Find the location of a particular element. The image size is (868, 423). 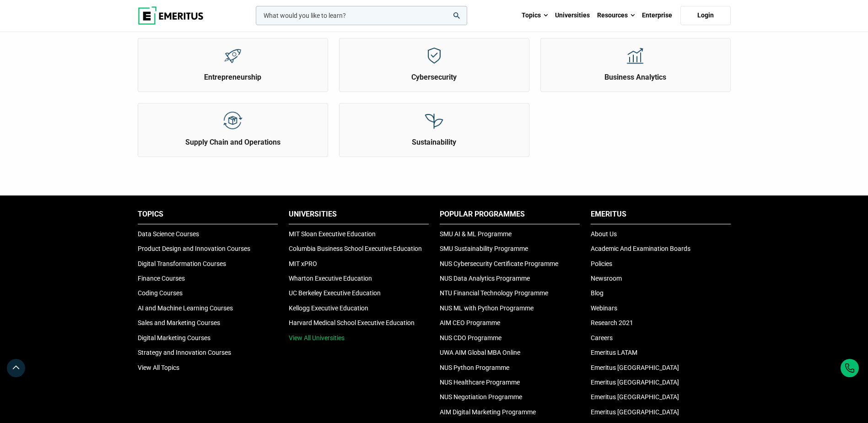

a: NUS Data Analytics Programme is located at coordinates (485, 278).